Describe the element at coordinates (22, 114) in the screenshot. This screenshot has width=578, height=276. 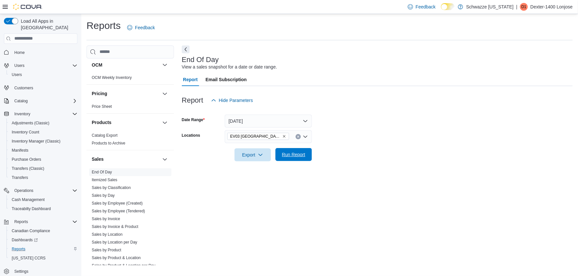
I see `button: Inventory` at that location.